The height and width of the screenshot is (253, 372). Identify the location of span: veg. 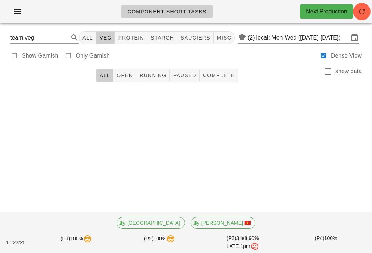
(105, 38).